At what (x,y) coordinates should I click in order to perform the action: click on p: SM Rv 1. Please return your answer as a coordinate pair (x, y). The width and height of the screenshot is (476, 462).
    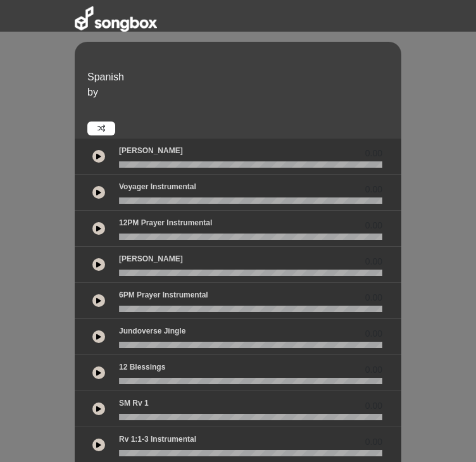
    Looking at the image, I should click on (134, 403).